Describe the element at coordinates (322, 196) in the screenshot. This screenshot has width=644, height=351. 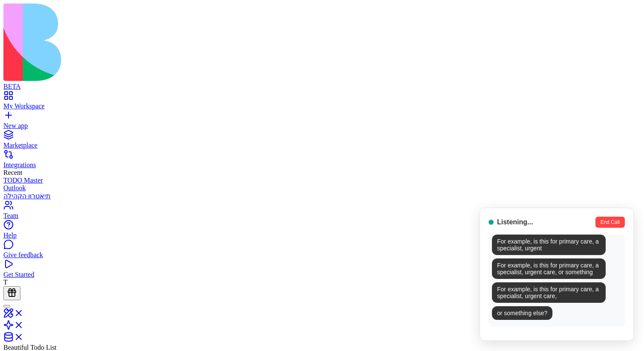
I see `div: תיאטרון הקהילה` at that location.